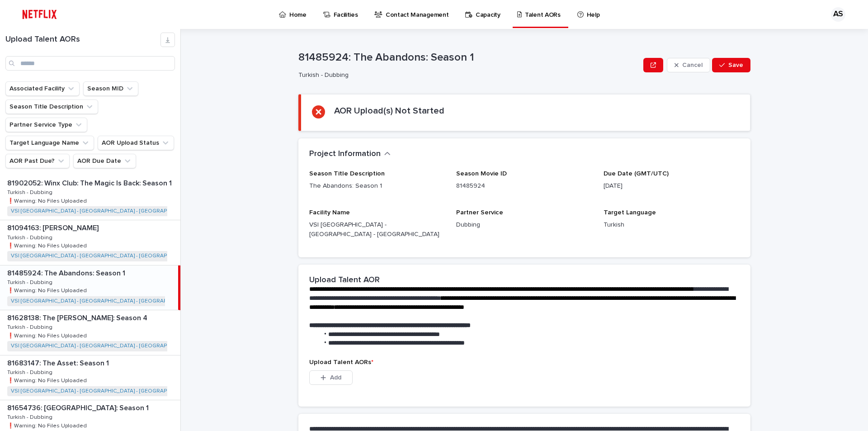  What do you see at coordinates (330, 213) in the screenshot?
I see `span: Facility Name` at bounding box center [330, 213].